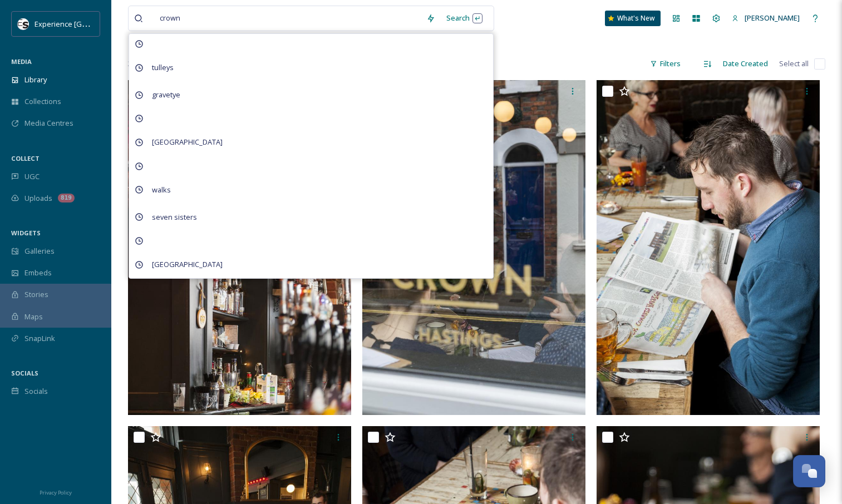  I want to click on span: 35 file s, so click(139, 63).